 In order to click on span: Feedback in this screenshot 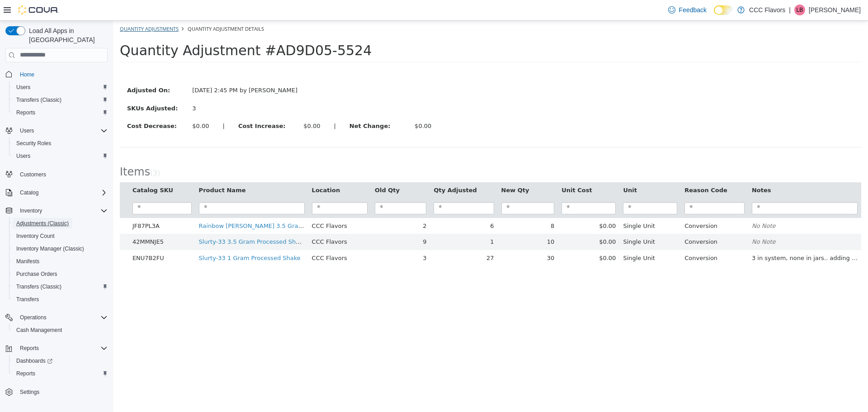, I will do `click(693, 10)`.